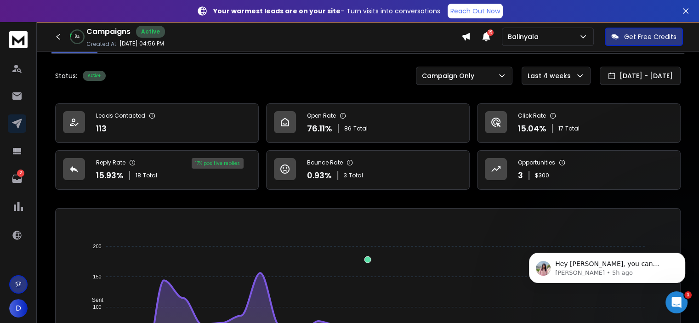 This screenshot has width=699, height=323. I want to click on span: Sent, so click(94, 300).